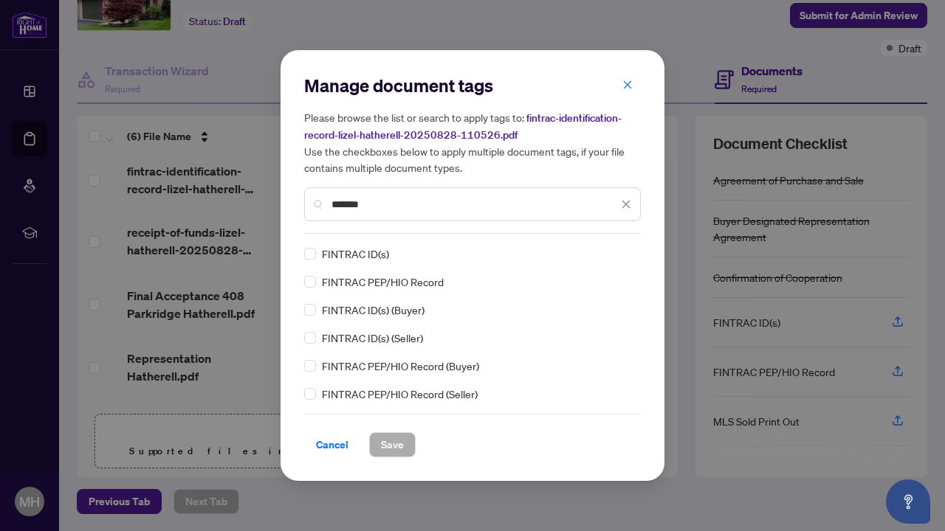  What do you see at coordinates (372, 338) in the screenshot?
I see `span: FINTRAC ID(s) (Seller)` at bounding box center [372, 338].